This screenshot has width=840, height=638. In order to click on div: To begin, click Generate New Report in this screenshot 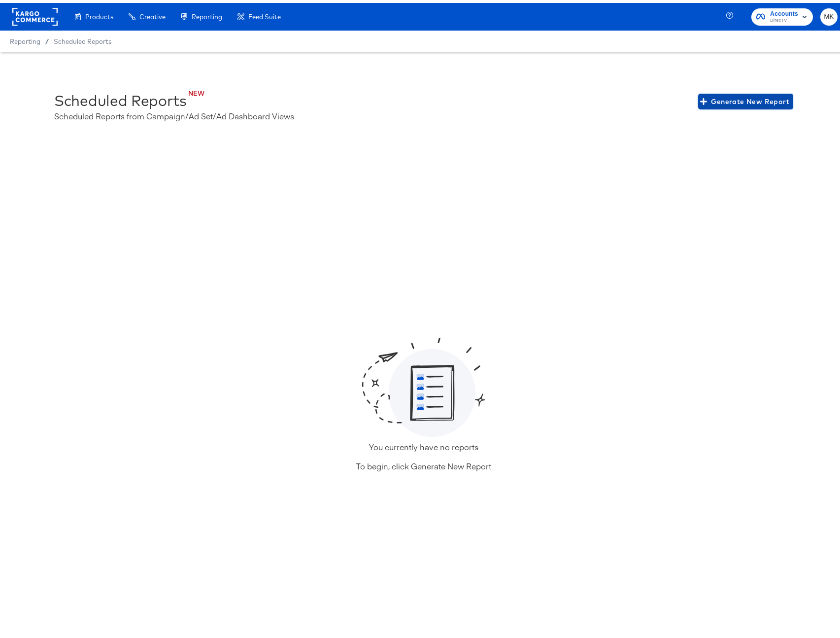, I will do `click(423, 463)`.